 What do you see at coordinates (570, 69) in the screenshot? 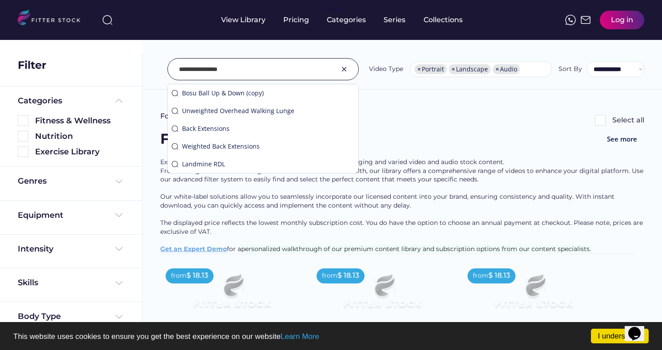
I see `div: Sort By` at bounding box center [570, 69].